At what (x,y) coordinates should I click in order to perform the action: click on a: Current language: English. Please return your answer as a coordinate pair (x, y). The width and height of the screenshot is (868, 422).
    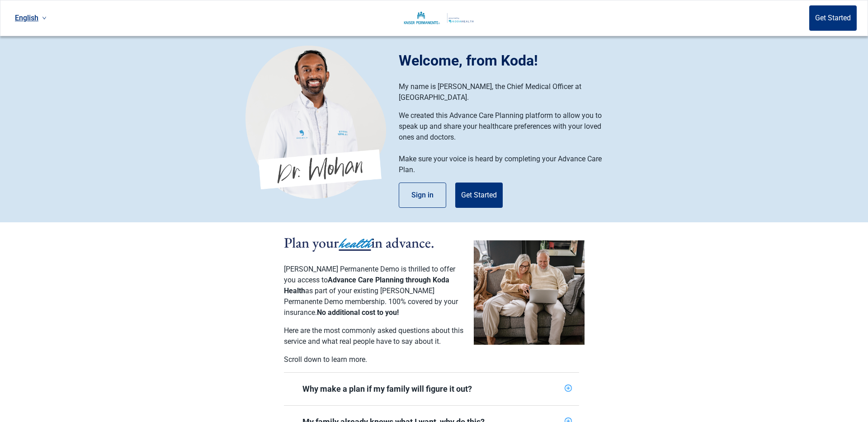
    Looking at the image, I should click on (31, 18).